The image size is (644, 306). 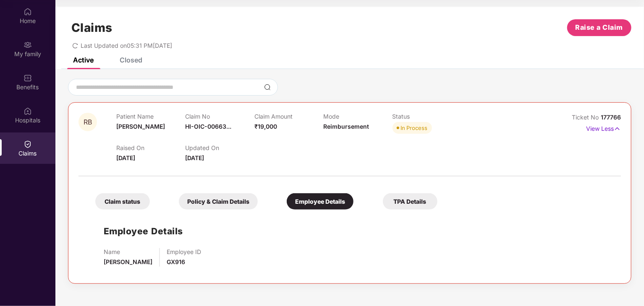 I want to click on span: redo, so click(x=75, y=45).